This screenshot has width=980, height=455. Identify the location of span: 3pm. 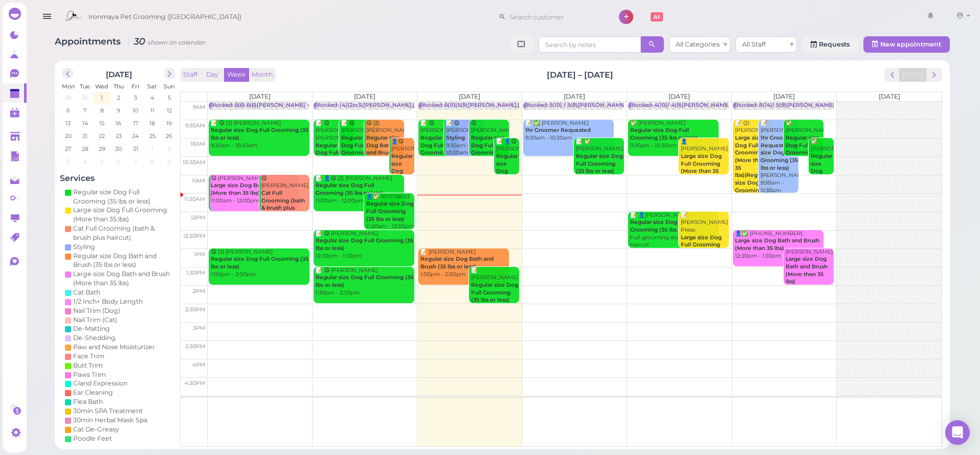
(199, 327).